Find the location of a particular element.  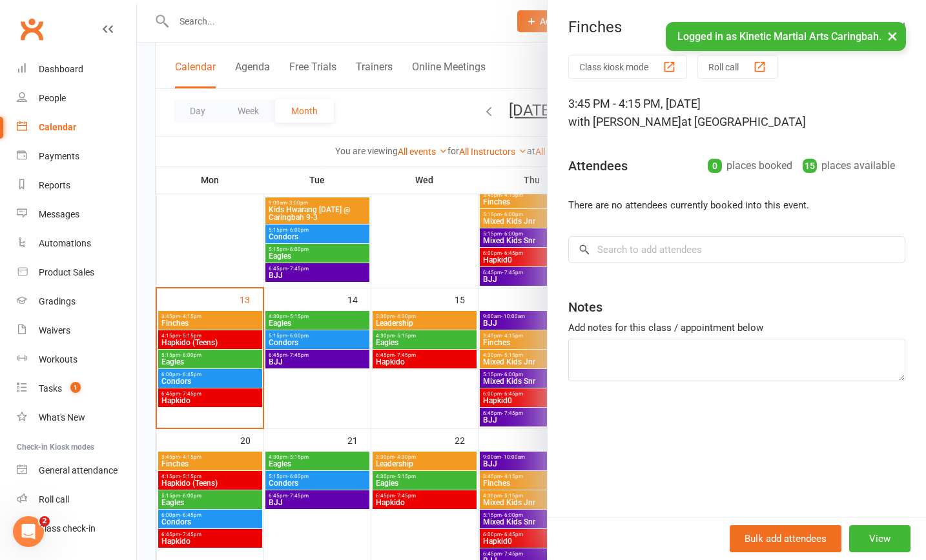

button: Roll call is located at coordinates (737, 66).